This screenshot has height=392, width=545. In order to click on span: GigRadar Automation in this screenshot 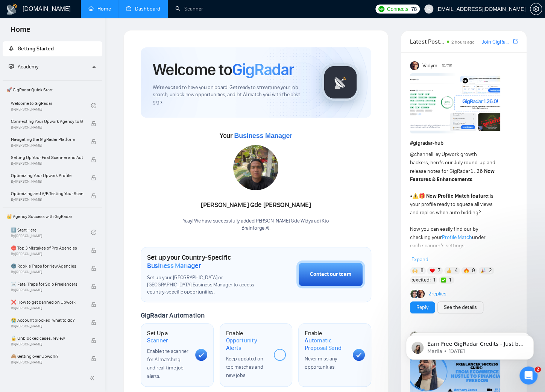, I will do `click(172, 315)`.